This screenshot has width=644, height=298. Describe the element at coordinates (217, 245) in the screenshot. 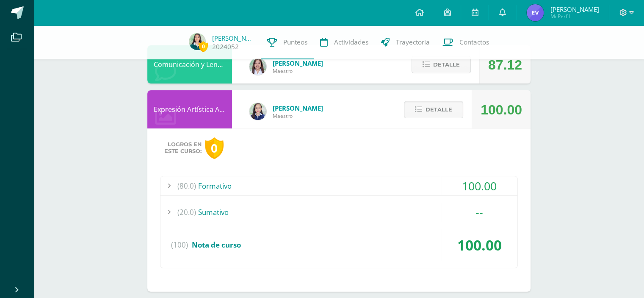

I see `span: Nota de curso` at that location.